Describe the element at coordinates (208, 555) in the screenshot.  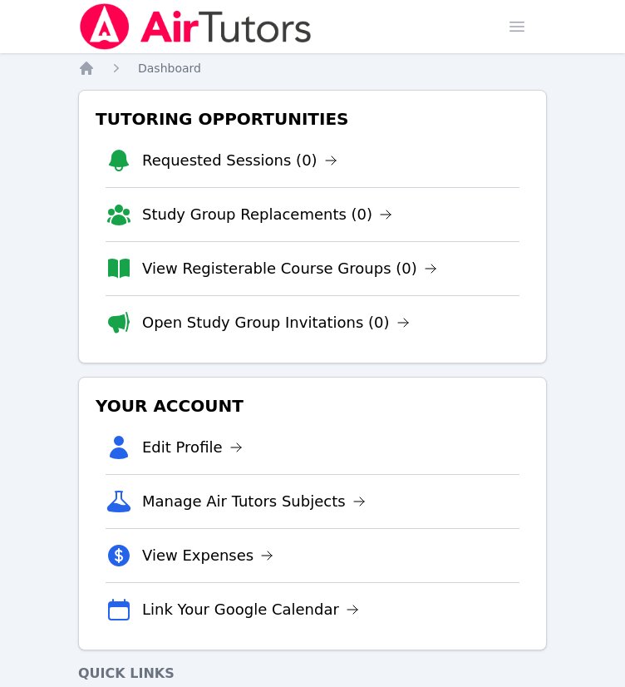
I see `a: View Expenses` at that location.